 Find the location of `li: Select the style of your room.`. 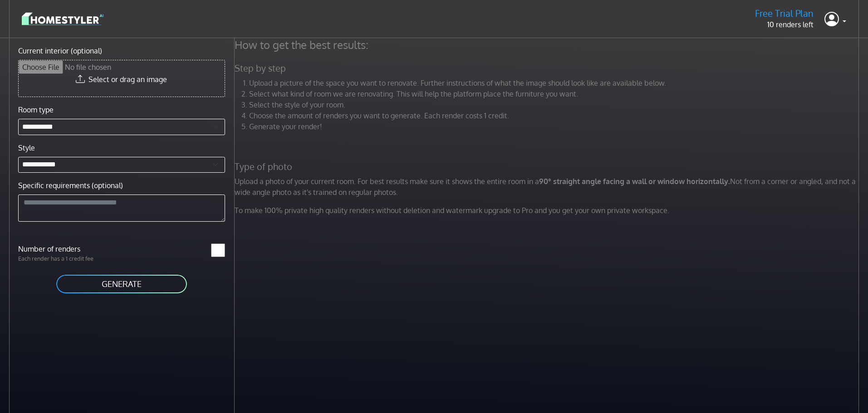

li: Select the style of your room. is located at coordinates (555, 105).